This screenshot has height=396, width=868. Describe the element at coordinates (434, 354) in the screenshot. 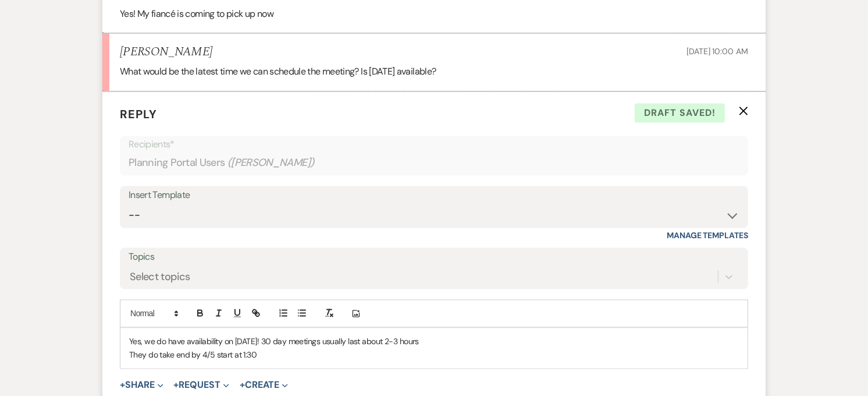

I see `p: They do take end by 4/5 start at 1:30` at that location.